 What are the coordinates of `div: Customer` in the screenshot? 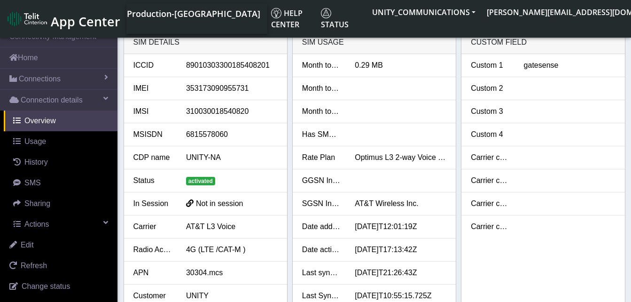 It's located at (153, 295).